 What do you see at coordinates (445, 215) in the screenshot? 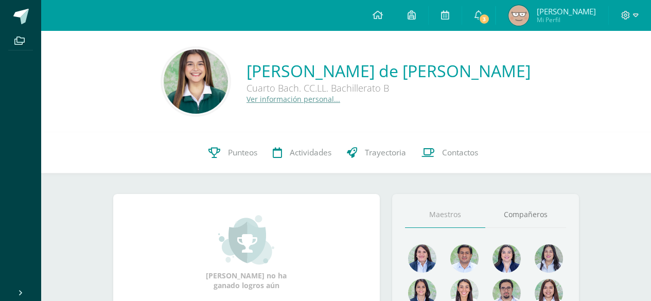
I see `a: Maestros` at bounding box center [445, 215].